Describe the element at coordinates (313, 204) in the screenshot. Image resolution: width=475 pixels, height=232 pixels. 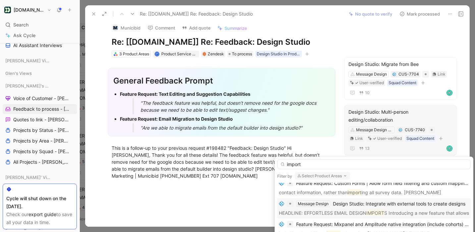
I see `div: Message Design` at that location.